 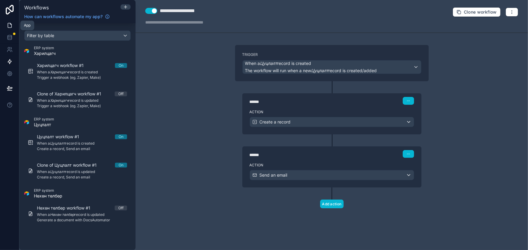 I want to click on span: Create a record, so click(x=275, y=122).